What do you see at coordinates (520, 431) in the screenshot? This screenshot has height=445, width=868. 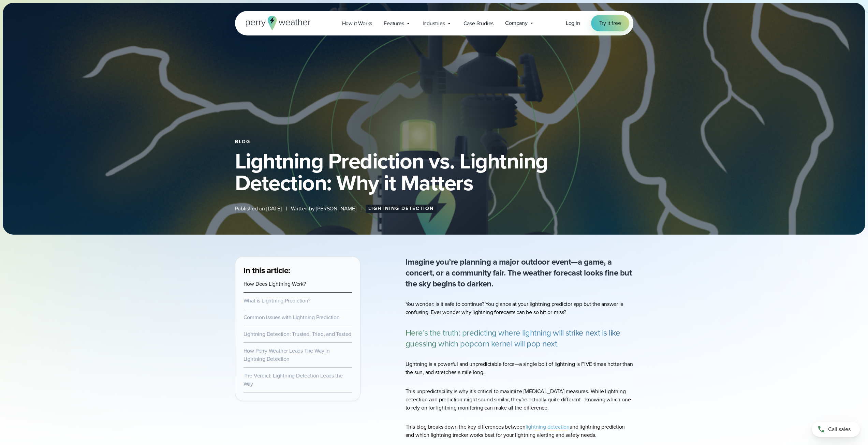 I see `p: This blog breaks down the key differences between and lightning prediction and which lightning tr...` at bounding box center [520, 431].